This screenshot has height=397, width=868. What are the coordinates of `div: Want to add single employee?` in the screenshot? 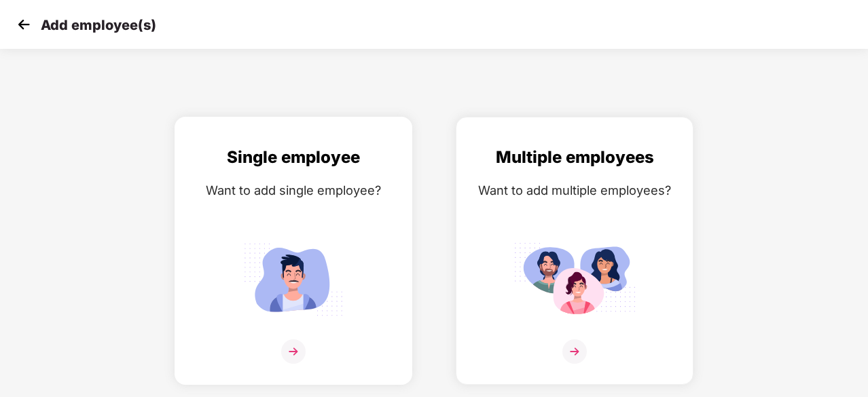 It's located at (293, 191).